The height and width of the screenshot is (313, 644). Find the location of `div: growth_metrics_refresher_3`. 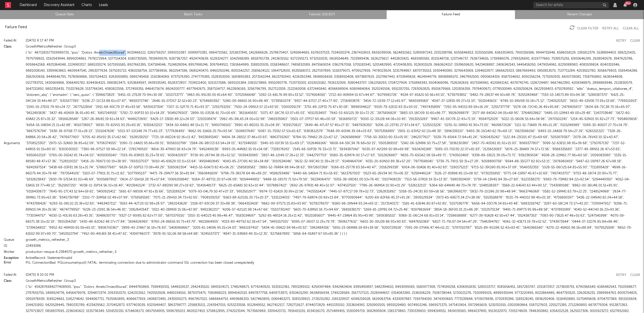

div: growth_metrics_refresher_3 is located at coordinates (333, 240).